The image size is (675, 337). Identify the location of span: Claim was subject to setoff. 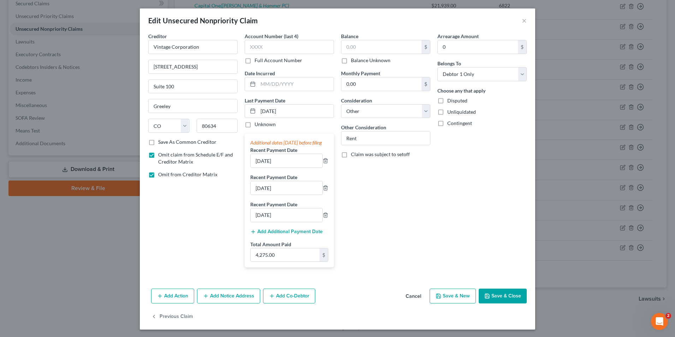
(380, 154).